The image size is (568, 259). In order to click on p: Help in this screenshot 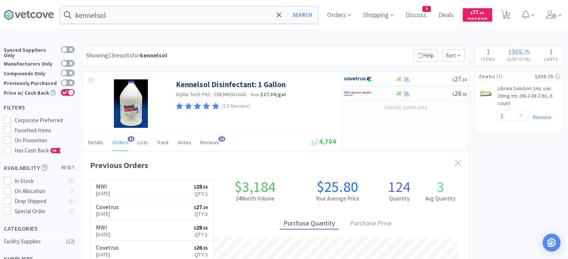, I will do `click(425, 56)`.